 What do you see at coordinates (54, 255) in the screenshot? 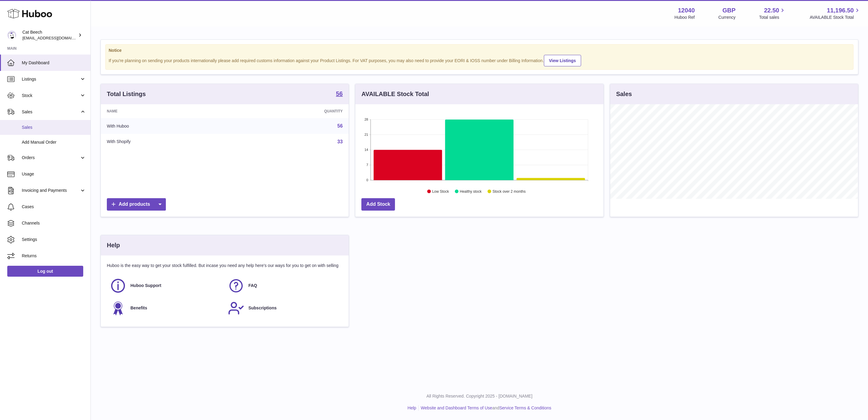
I see `span: Returns` at bounding box center [54, 255].